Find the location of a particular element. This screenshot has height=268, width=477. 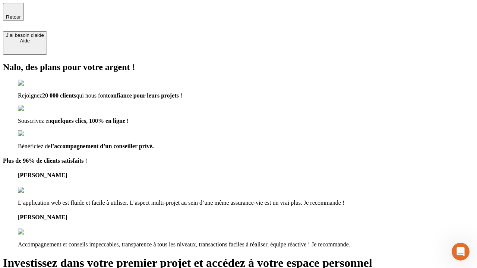

span: confiance pour leurs projets ! is located at coordinates (145, 95).